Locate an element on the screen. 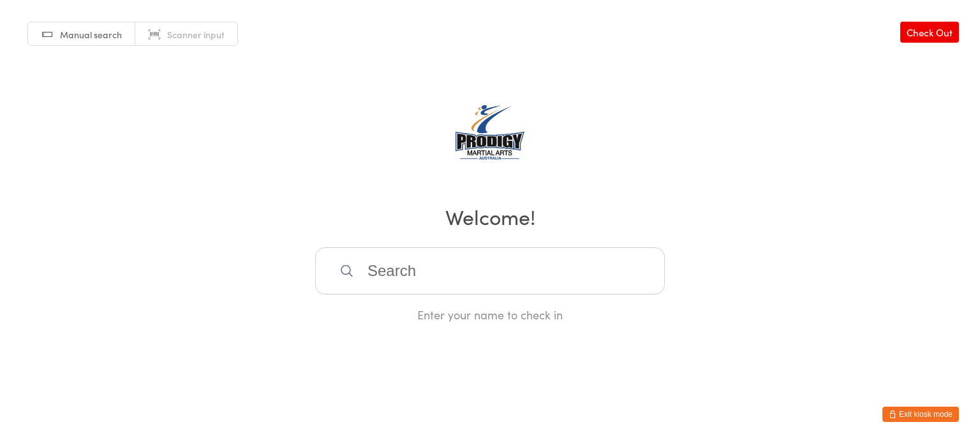 This screenshot has height=443, width=980. img: Prodigy Martial Arts Seven Hills is located at coordinates (490, 137).